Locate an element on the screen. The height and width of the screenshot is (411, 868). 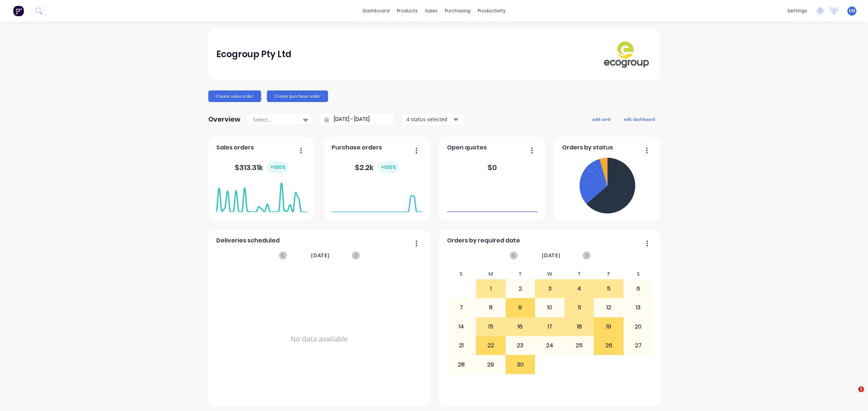
div: 16 is located at coordinates (520, 327).